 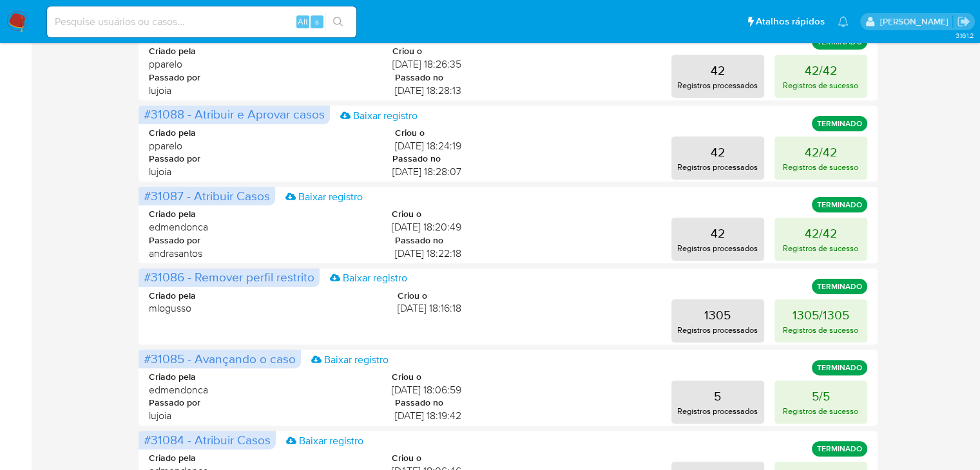 I want to click on span: s, so click(x=317, y=21).